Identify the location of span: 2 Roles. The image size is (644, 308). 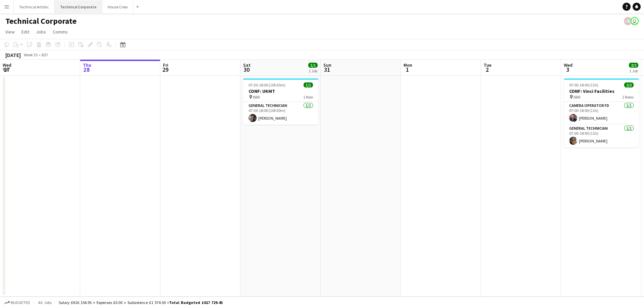
(628, 96).